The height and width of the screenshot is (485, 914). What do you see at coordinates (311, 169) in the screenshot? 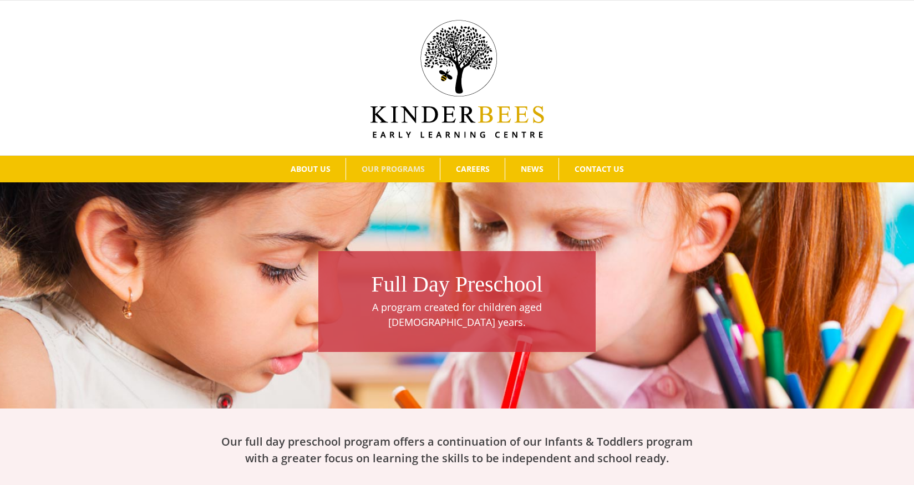
I see `span: ABOUT US` at bounding box center [311, 169].